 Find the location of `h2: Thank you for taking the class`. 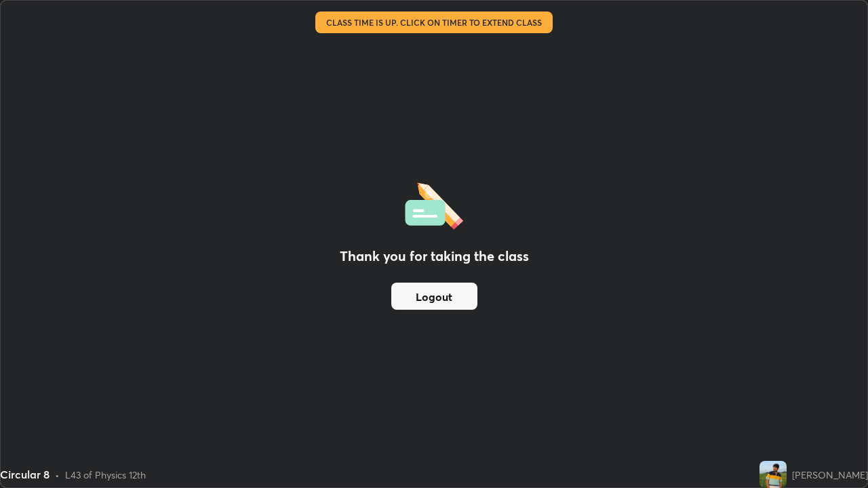

h2: Thank you for taking the class is located at coordinates (434, 256).